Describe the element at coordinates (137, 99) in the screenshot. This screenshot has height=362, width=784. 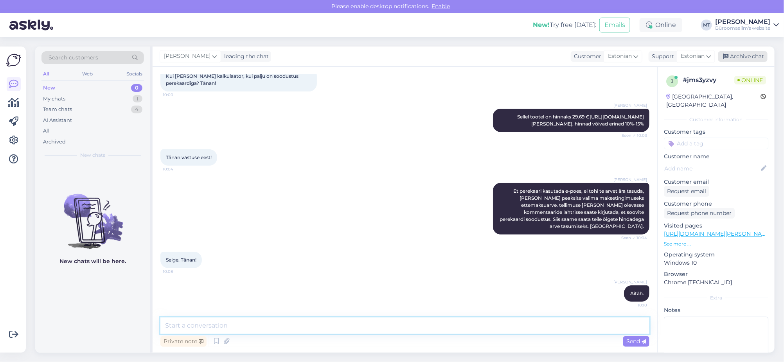
I see `div: 1` at that location.